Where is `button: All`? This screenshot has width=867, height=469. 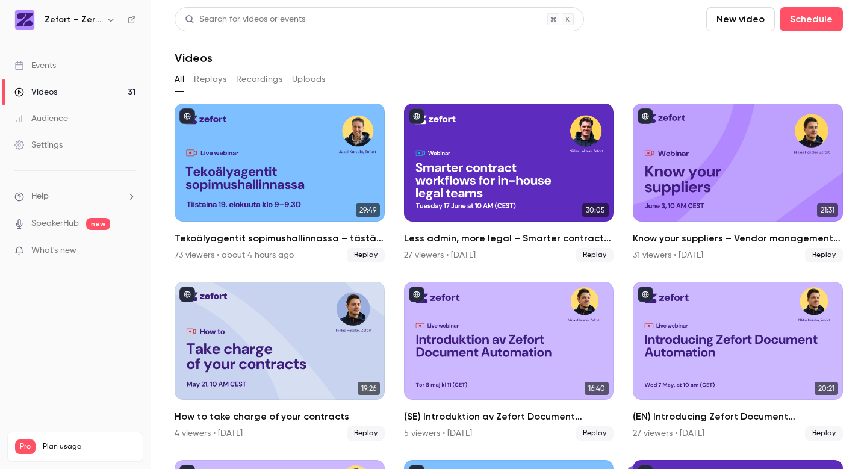 button: All is located at coordinates (179, 79).